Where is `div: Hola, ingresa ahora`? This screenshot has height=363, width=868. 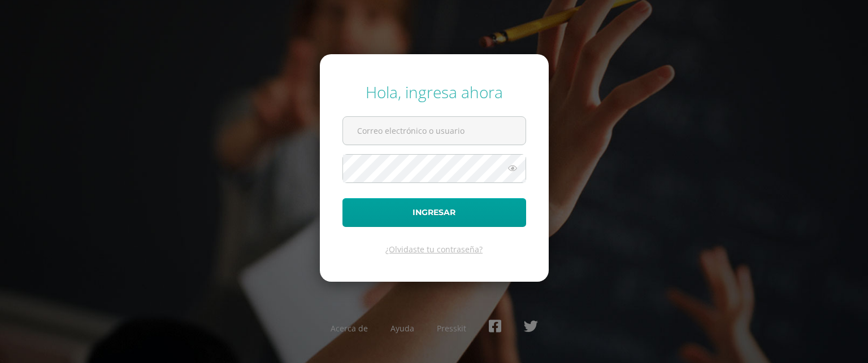
div: Hola, ingresa ahora is located at coordinates (434, 92).